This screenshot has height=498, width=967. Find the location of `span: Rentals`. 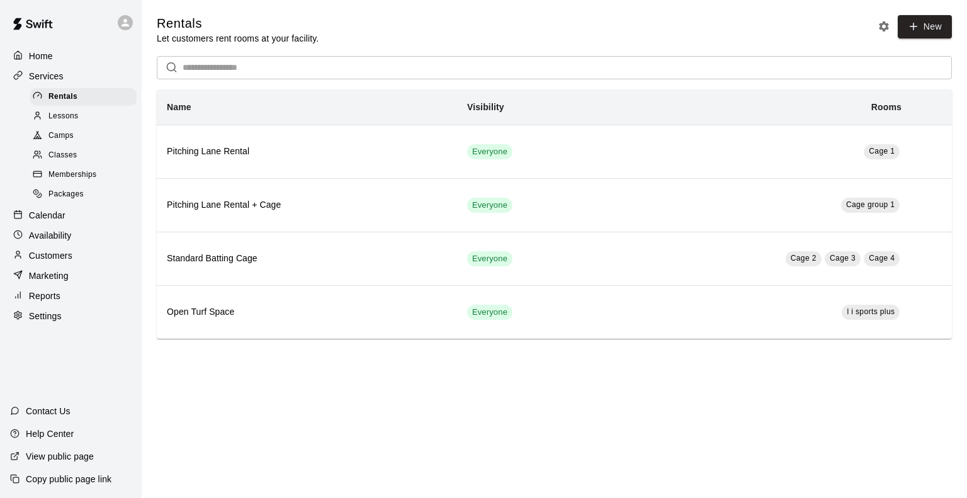

span: Rentals is located at coordinates (63, 97).